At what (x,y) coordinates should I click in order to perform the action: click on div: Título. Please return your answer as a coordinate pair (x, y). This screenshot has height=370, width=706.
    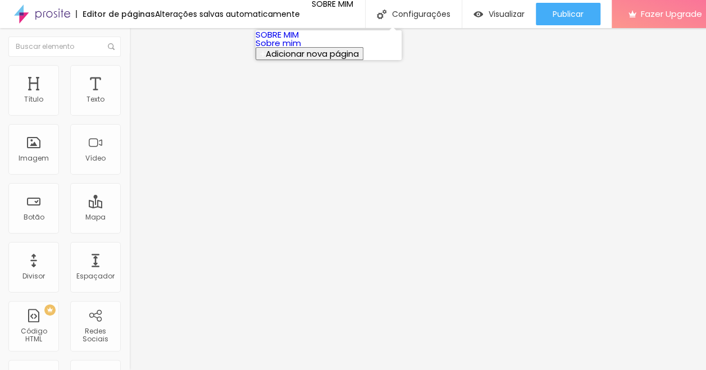
    Looking at the image, I should click on (34, 99).